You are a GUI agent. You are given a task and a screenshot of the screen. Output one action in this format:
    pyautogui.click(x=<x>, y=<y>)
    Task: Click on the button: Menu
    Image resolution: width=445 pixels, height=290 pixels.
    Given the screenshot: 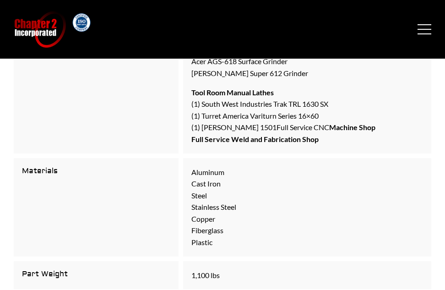 What is the action you would take?
    pyautogui.click(x=425, y=29)
    